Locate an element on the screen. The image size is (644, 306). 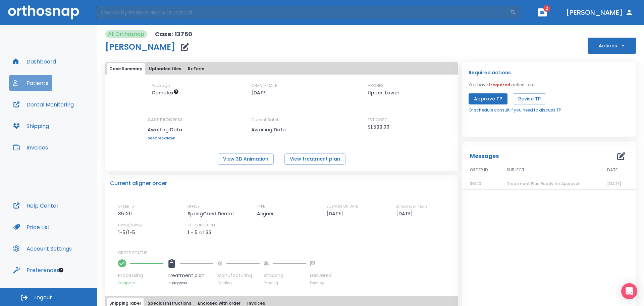
p: At Orthosnap is located at coordinates (126, 34).